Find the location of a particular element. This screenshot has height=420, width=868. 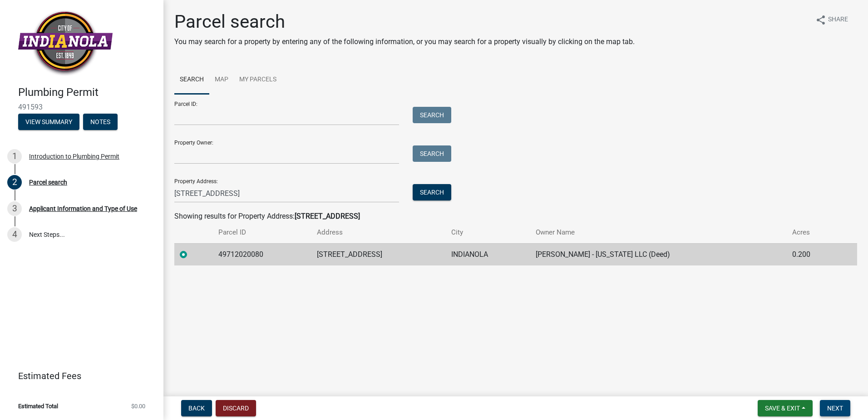

th: Owner Name is located at coordinates (659, 232).